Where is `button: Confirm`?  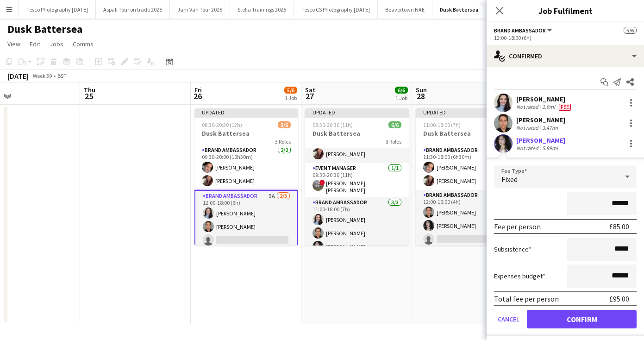 button: Confirm is located at coordinates (582, 319).